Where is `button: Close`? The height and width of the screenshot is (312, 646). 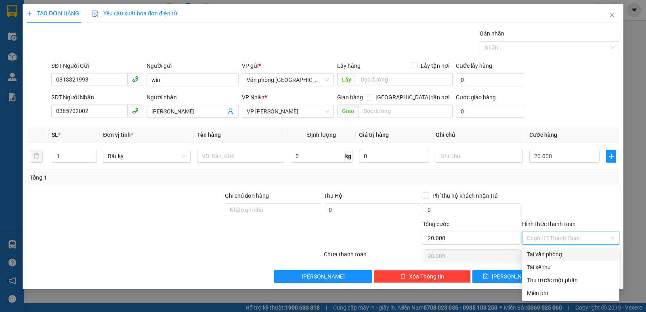
button: Close is located at coordinates (612, 15).